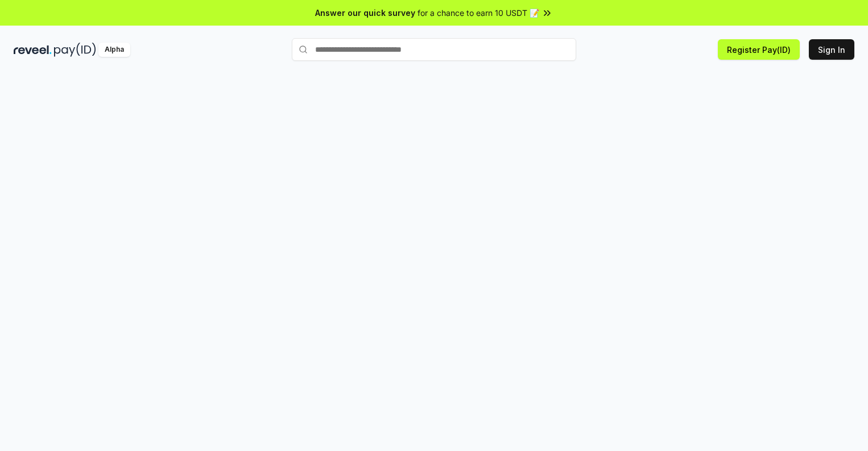 This screenshot has height=451, width=868. Describe the element at coordinates (75, 49) in the screenshot. I see `img: pay_id` at that location.